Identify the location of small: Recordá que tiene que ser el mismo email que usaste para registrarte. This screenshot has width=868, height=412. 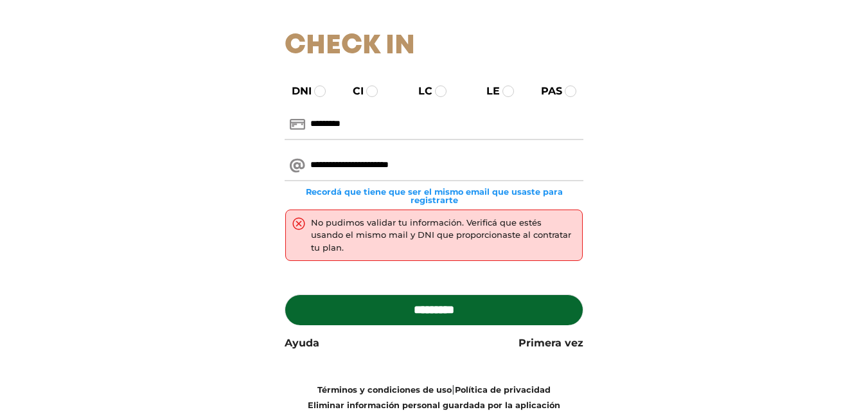
(433, 196).